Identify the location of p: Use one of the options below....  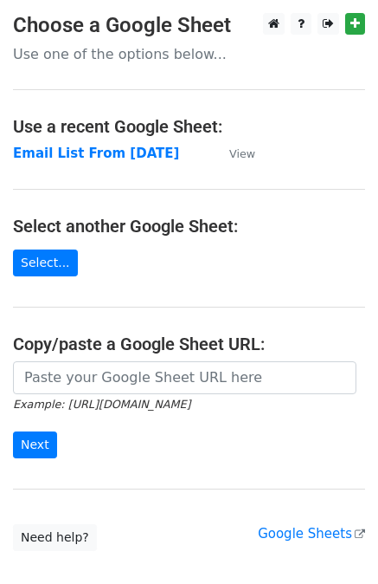
(189, 54).